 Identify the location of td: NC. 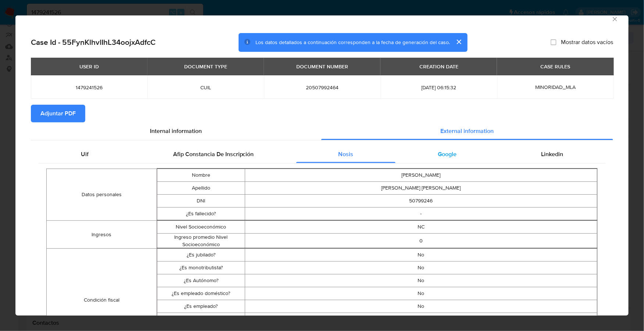
(422, 227).